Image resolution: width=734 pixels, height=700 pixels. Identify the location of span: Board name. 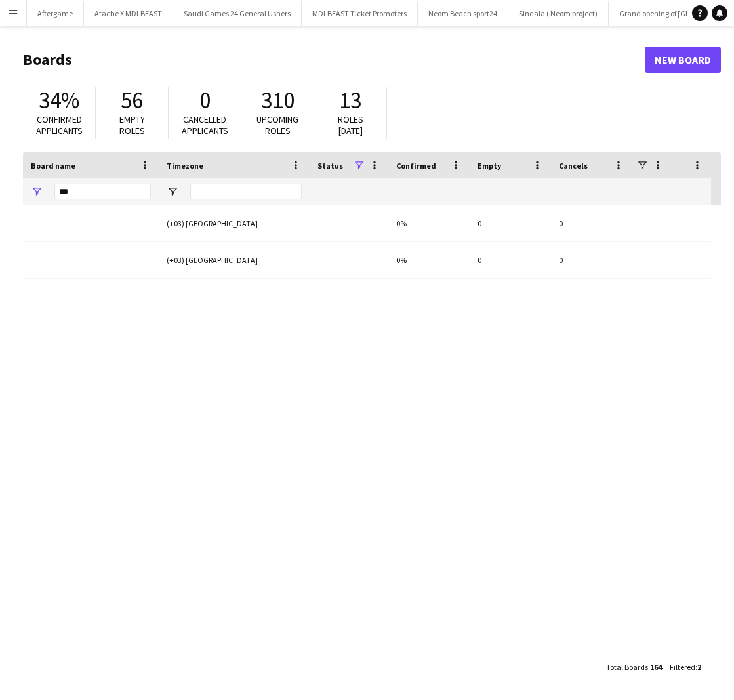
(53, 165).